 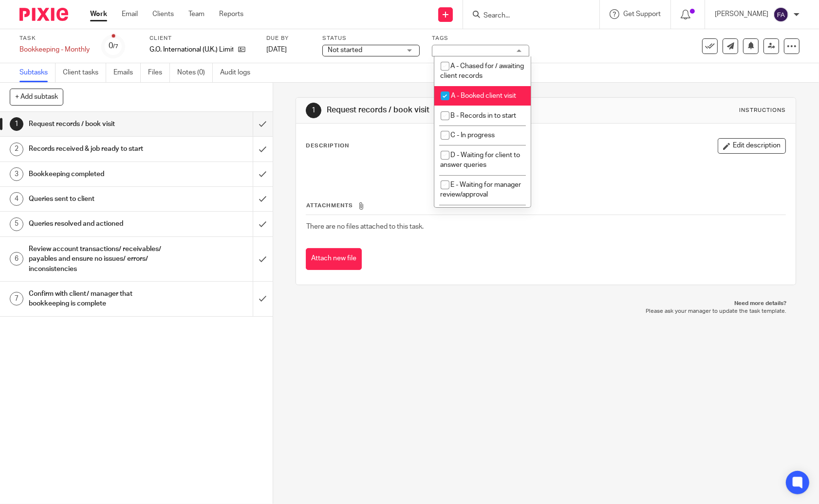 What do you see at coordinates (238, 73) in the screenshot?
I see `a: Audit logs` at bounding box center [238, 73].